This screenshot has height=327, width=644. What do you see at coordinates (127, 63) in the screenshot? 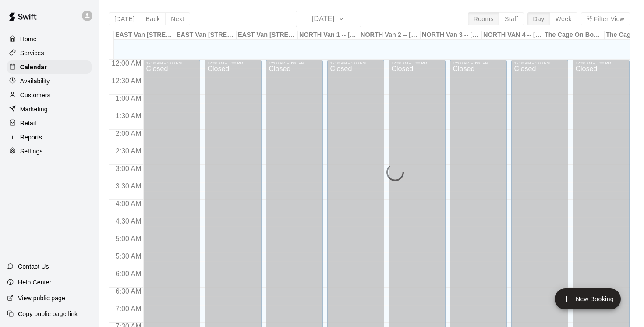
I see `span: 12:00 AM` at bounding box center [127, 63].